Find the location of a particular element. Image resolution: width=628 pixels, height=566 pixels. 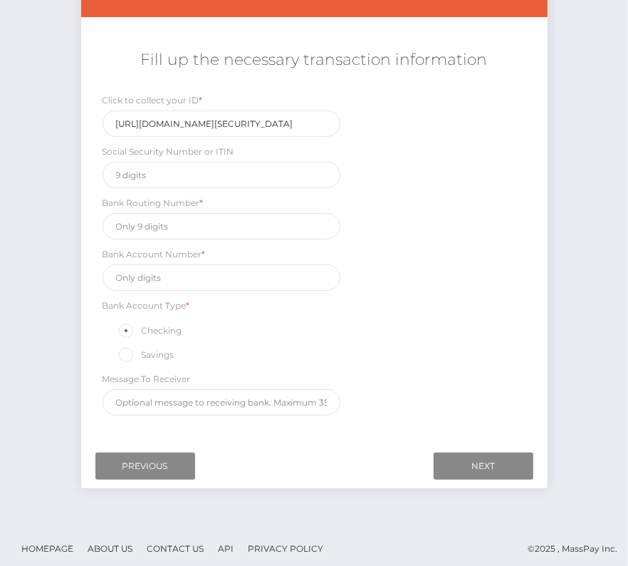

a: Contact Us is located at coordinates (175, 548).